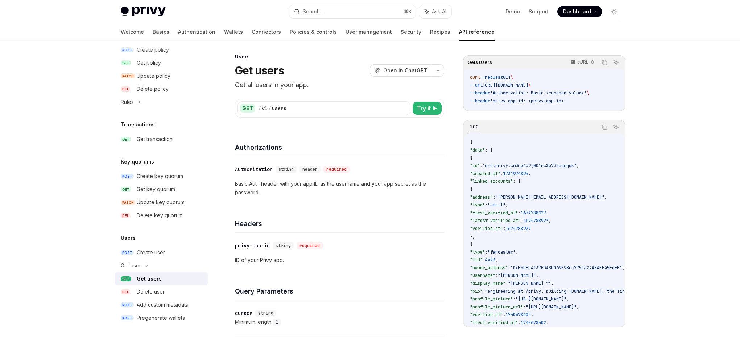  Describe the element at coordinates (483, 275) in the screenshot. I see `span: "username"` at that location.